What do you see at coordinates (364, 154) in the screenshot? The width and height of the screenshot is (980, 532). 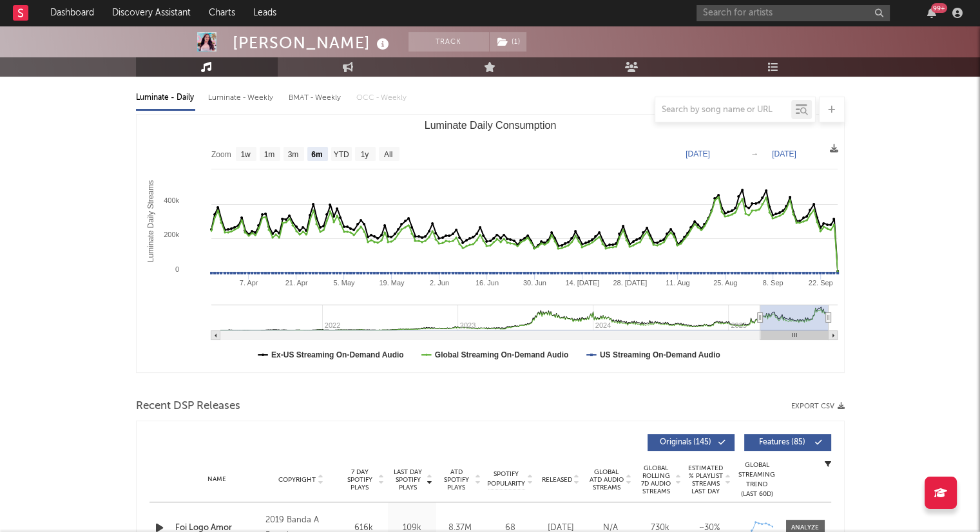 I see `text: 1y` at bounding box center [364, 154].